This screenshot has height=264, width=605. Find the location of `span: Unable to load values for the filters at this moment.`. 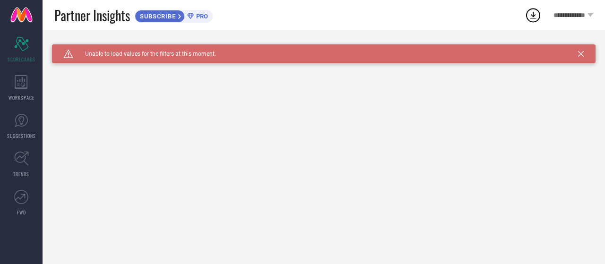

span: Unable to load values for the filters at this moment. is located at coordinates (145, 54).